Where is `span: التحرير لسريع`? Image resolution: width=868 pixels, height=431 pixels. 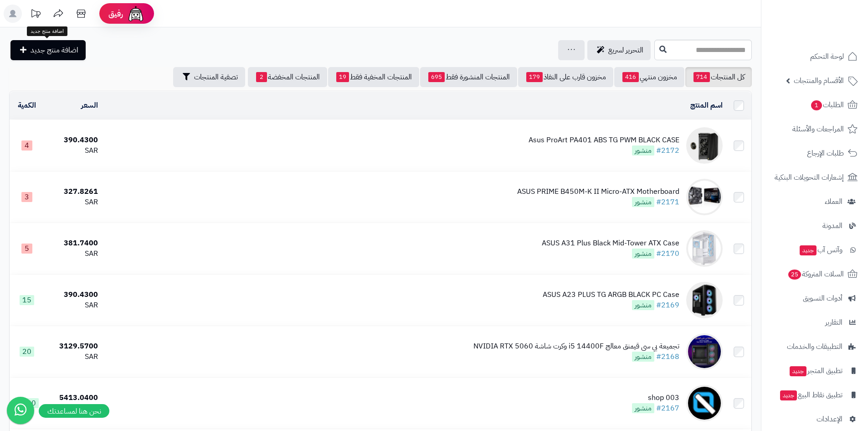 span: التحرير لسريع is located at coordinates (626, 50).